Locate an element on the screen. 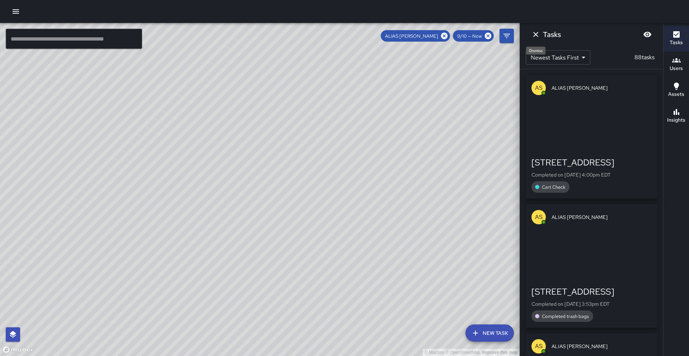 The height and width of the screenshot is (356, 689). button: Users is located at coordinates (676, 65).